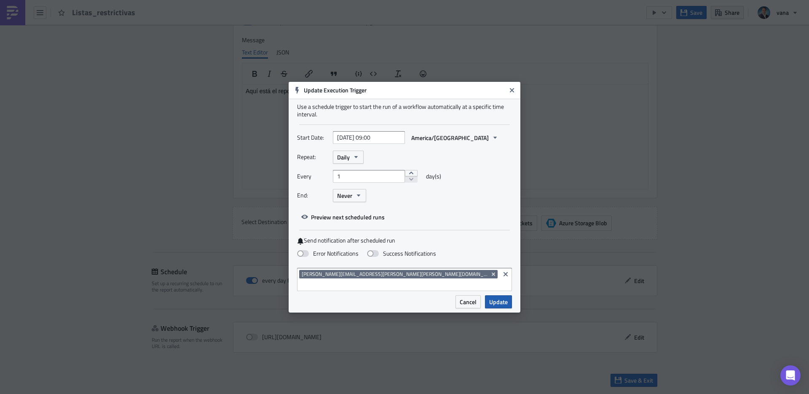  Describe the element at coordinates (498, 301) in the screenshot. I see `button: Update` at that location.